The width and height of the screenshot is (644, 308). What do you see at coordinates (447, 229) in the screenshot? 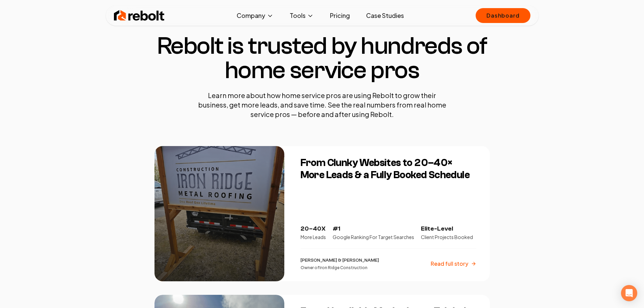
I see `p: Elite-Level` at bounding box center [447, 229].